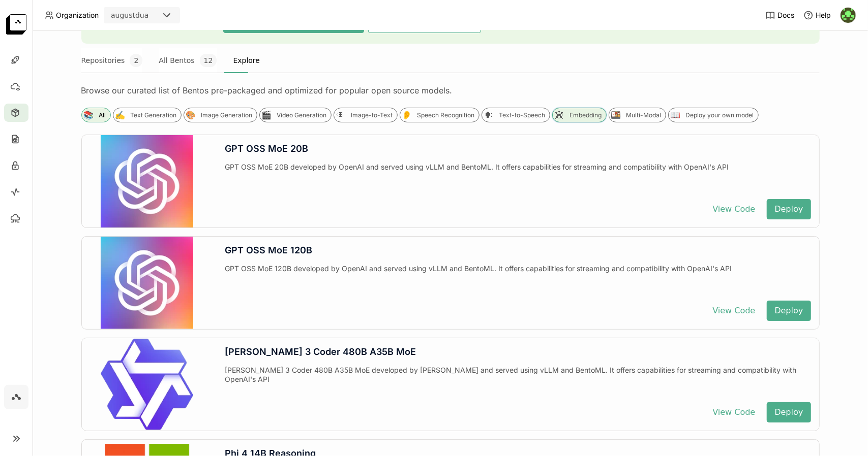 The width and height of the screenshot is (868, 456). What do you see at coordinates (515, 115) in the screenshot?
I see `div: 🗣Text-to-Speech` at bounding box center [515, 115].